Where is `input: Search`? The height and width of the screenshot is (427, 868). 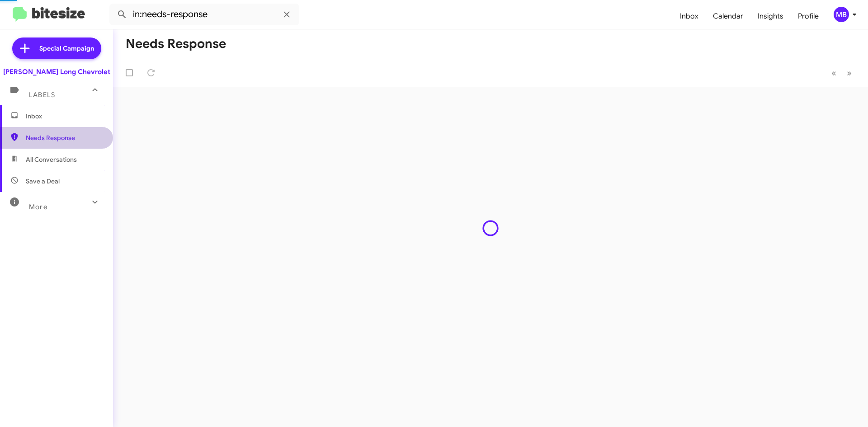 input: Search is located at coordinates (204, 15).